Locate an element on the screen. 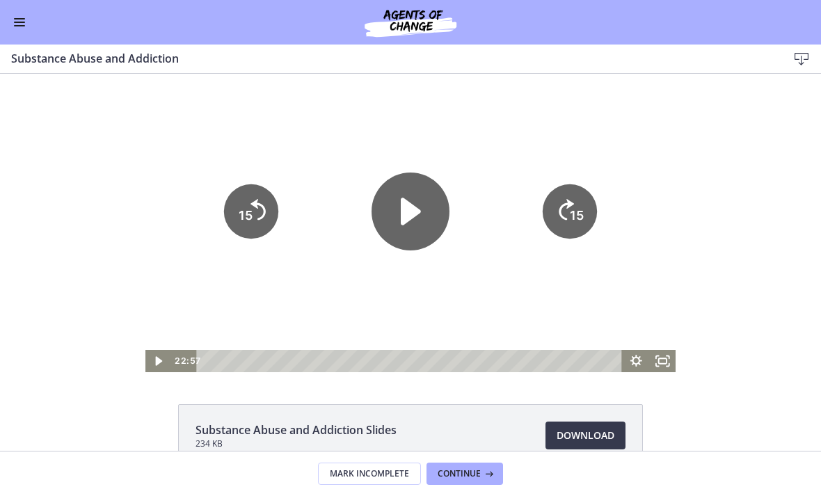  button: Show settings menu is located at coordinates (636, 287).